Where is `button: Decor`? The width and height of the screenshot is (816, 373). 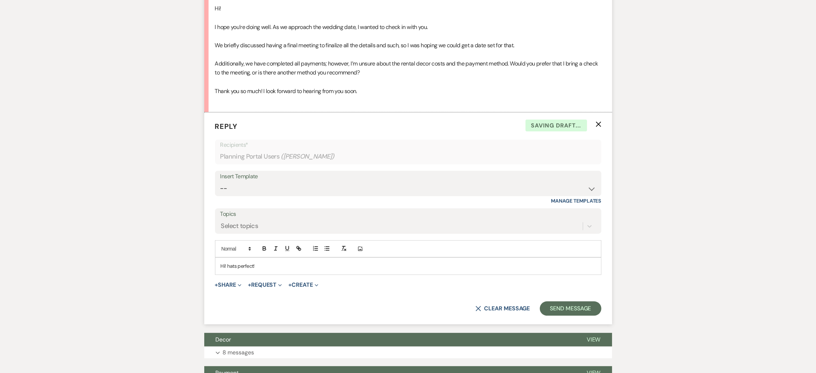
button: Decor is located at coordinates (389, 339).